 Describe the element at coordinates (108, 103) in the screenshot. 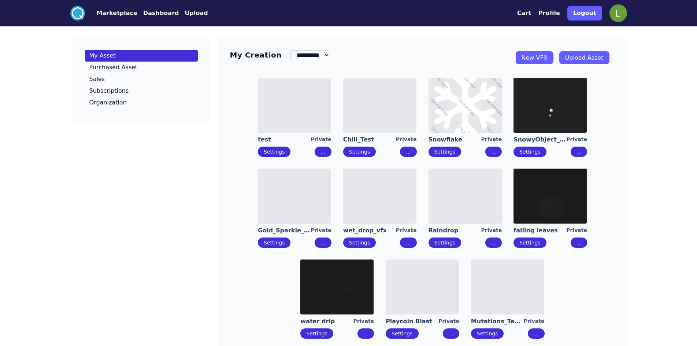

I see `p: Organization` at that location.